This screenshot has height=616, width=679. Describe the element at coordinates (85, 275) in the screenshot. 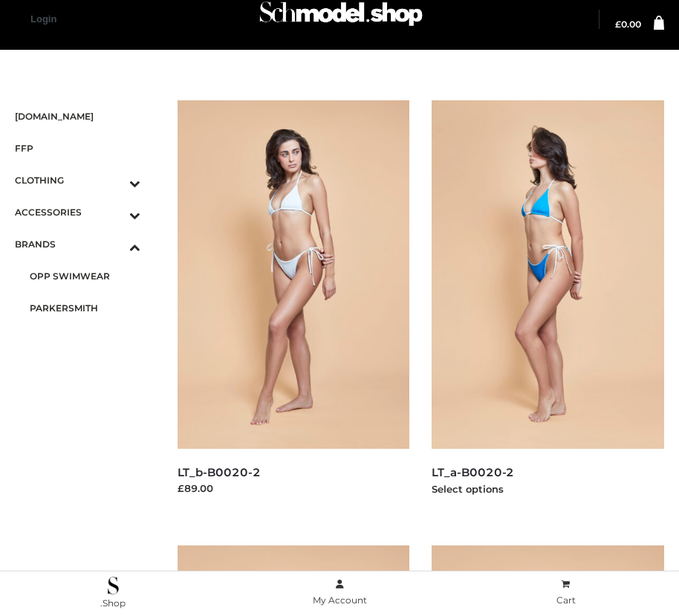

I see `span: OPP SWIMWEAR` at that location.